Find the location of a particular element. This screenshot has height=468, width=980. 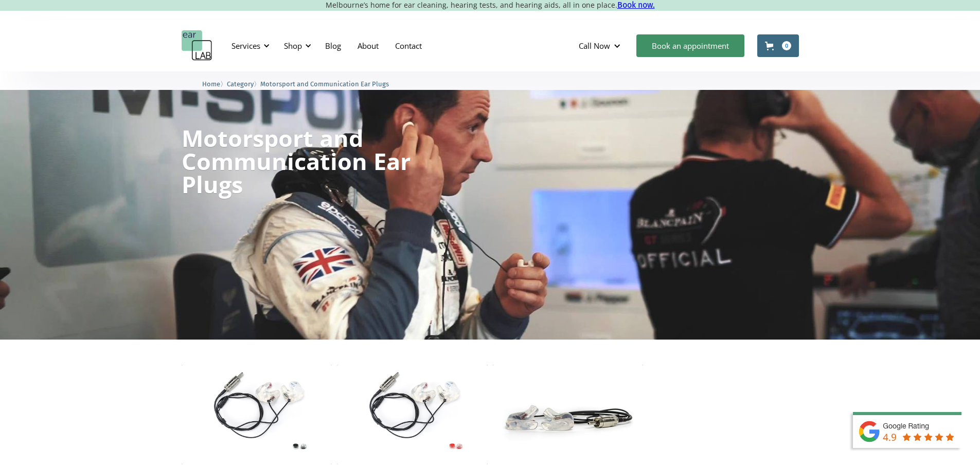

a: About is located at coordinates (368, 46).